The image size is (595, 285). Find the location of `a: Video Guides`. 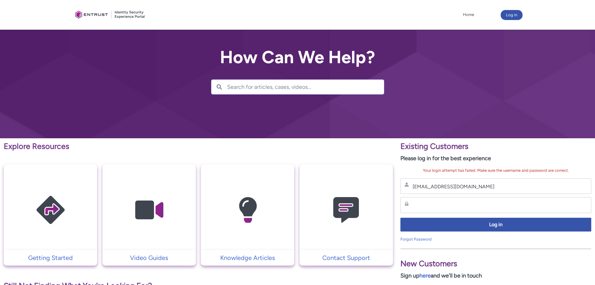

a: Video Guides is located at coordinates (149, 257).